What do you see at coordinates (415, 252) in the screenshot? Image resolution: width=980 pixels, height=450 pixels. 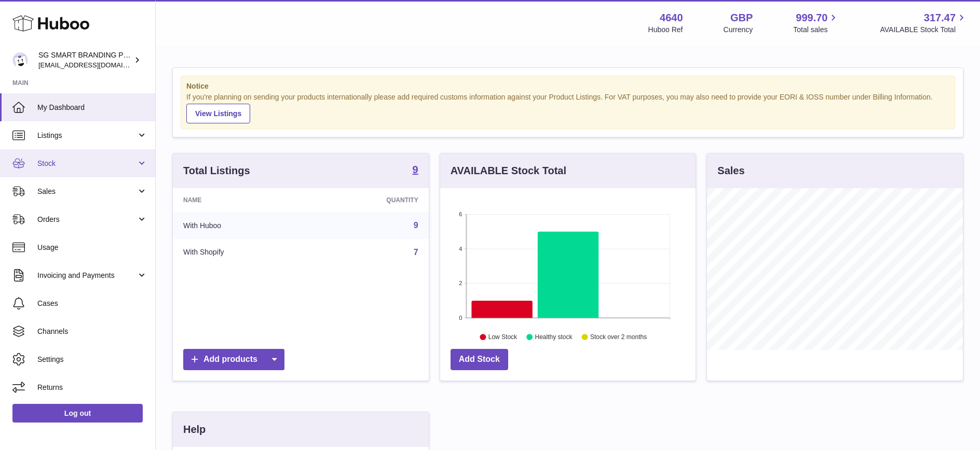 I see `a: 7` at bounding box center [415, 252].